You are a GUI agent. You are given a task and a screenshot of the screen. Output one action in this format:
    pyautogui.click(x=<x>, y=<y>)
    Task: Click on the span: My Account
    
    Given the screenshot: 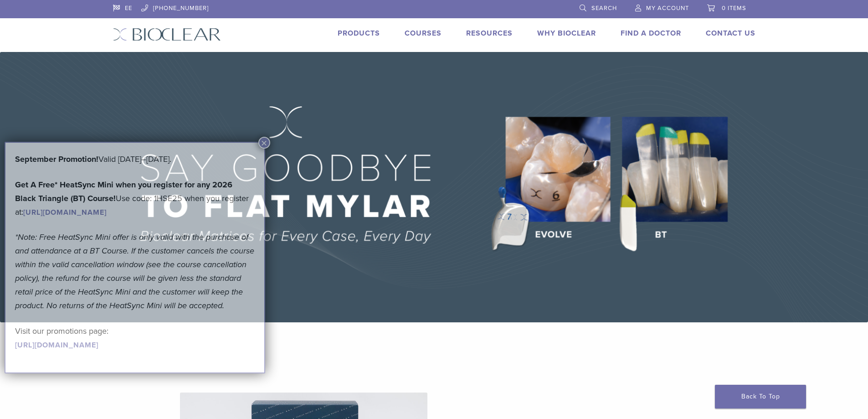 What is the action you would take?
    pyautogui.click(x=667, y=8)
    